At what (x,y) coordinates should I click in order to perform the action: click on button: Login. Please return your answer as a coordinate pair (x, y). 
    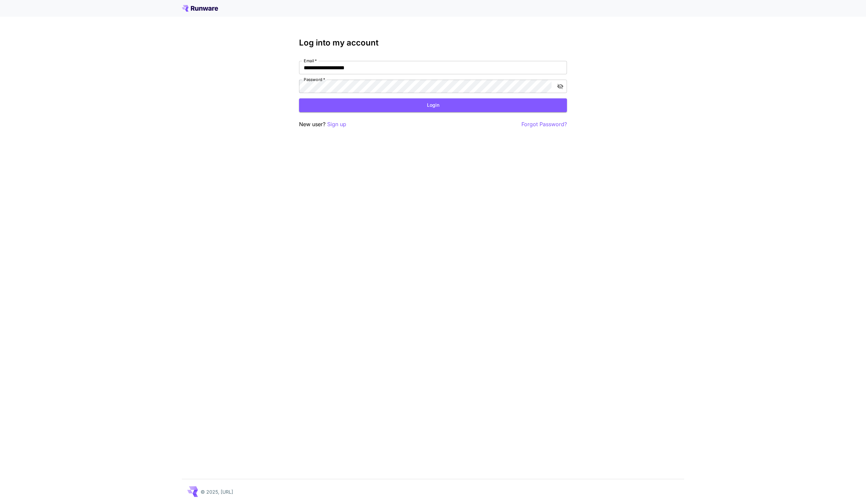
    Looking at the image, I should click on (433, 105).